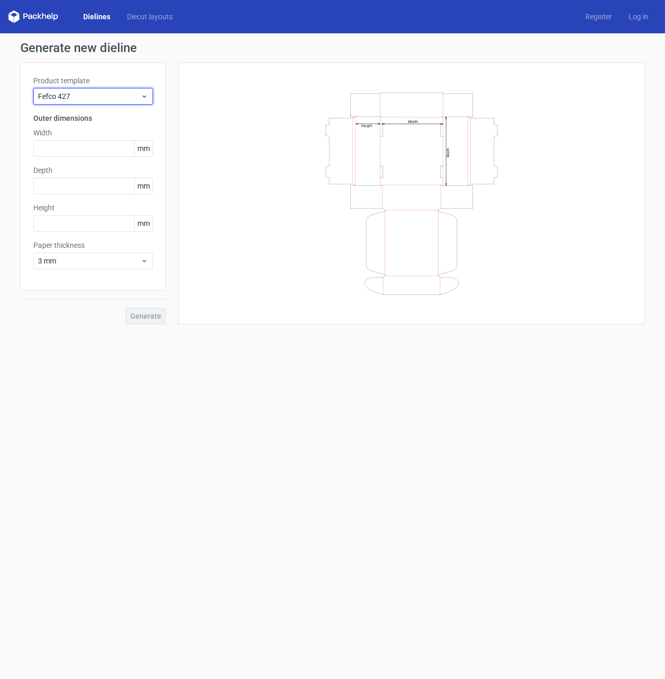 This screenshot has height=679, width=665. Describe the element at coordinates (93, 81) in the screenshot. I see `label: Product template` at that location.